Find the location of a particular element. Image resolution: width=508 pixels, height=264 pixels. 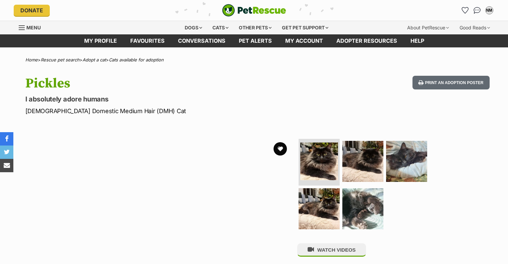

a: Adopter resources is located at coordinates (367, 41).